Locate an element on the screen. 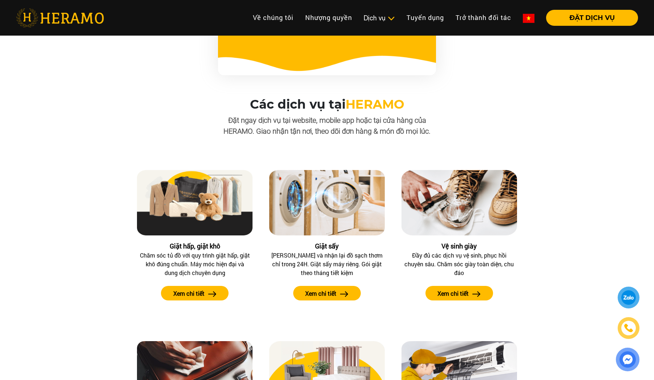  a: Nhượng quyền is located at coordinates (329, 17).